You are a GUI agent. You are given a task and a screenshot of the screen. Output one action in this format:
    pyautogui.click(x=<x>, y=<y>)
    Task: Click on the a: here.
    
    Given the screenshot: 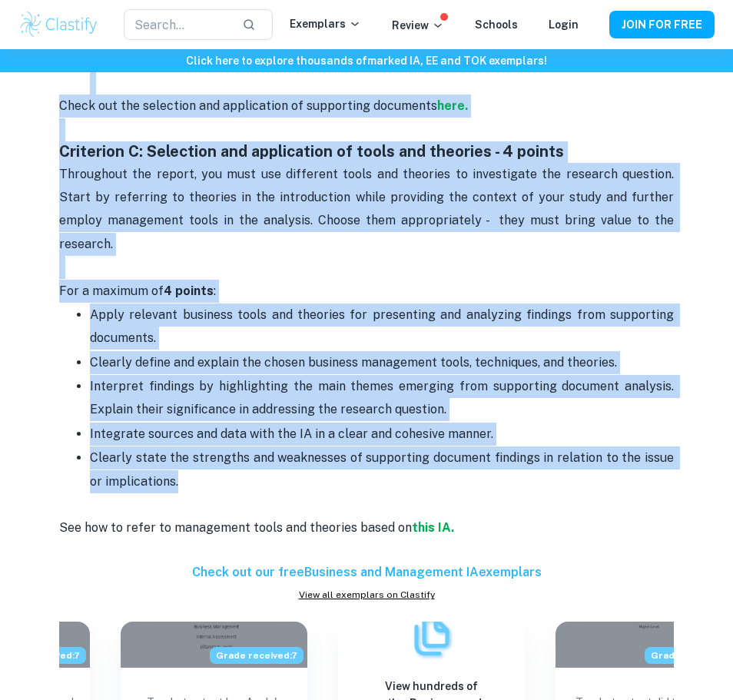 What is the action you would take?
    pyautogui.click(x=452, y=106)
    